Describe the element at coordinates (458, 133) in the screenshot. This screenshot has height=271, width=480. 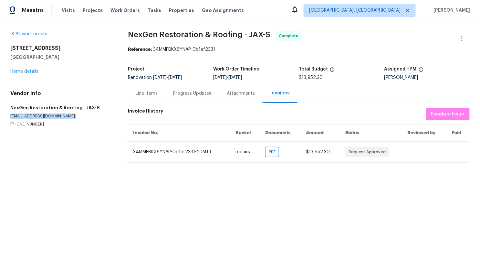
I see `th: Paid` at that location.